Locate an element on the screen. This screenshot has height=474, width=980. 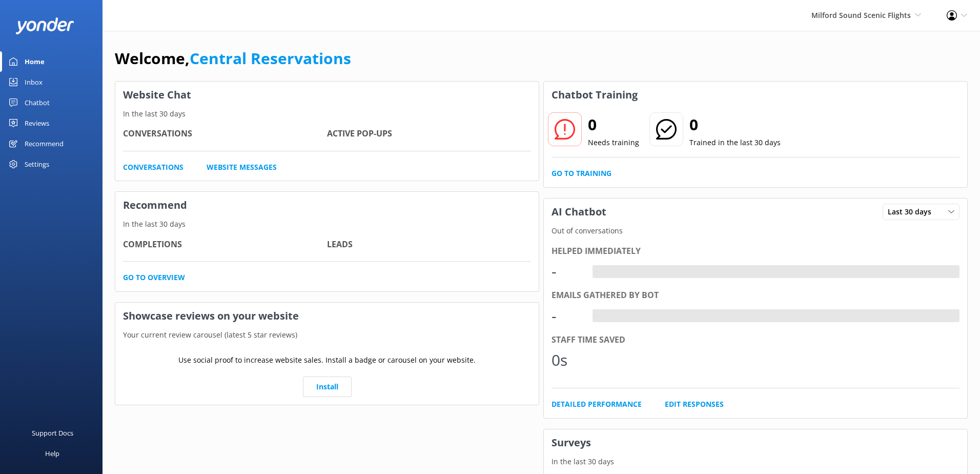
h3: Recommend is located at coordinates (327, 205).